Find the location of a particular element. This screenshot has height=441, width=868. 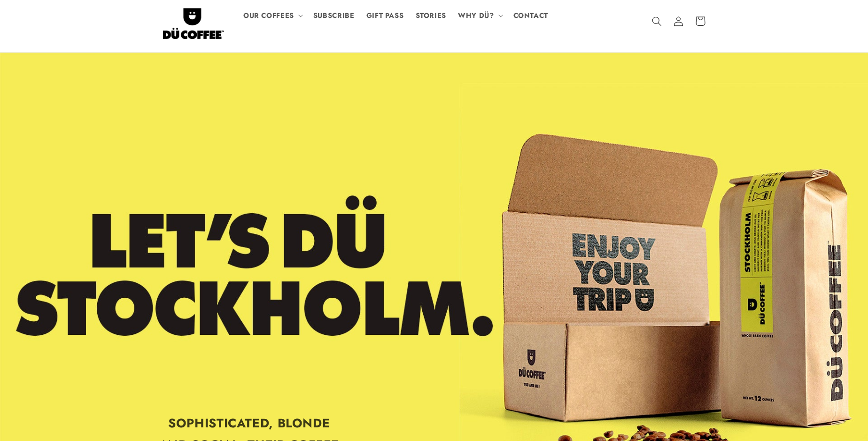

a: SUBSCRIBE is located at coordinates (333, 16).